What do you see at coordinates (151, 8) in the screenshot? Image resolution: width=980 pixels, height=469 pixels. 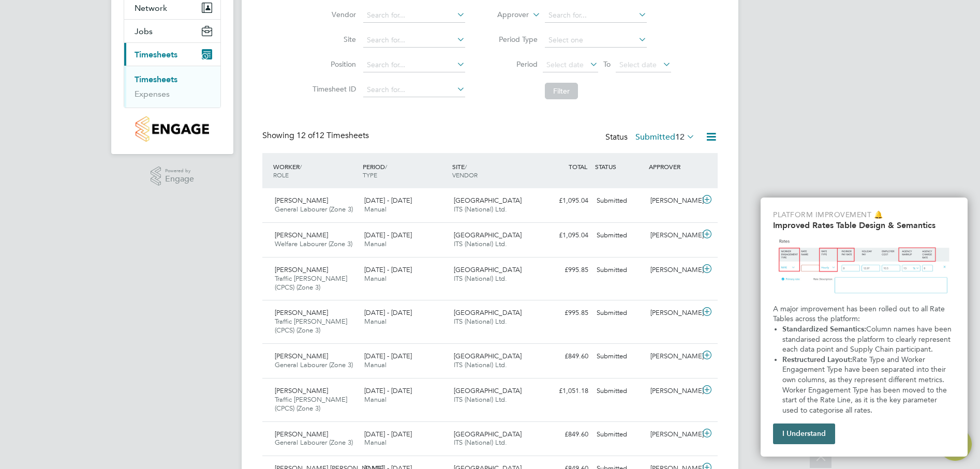 I see `span: Network` at bounding box center [151, 8].